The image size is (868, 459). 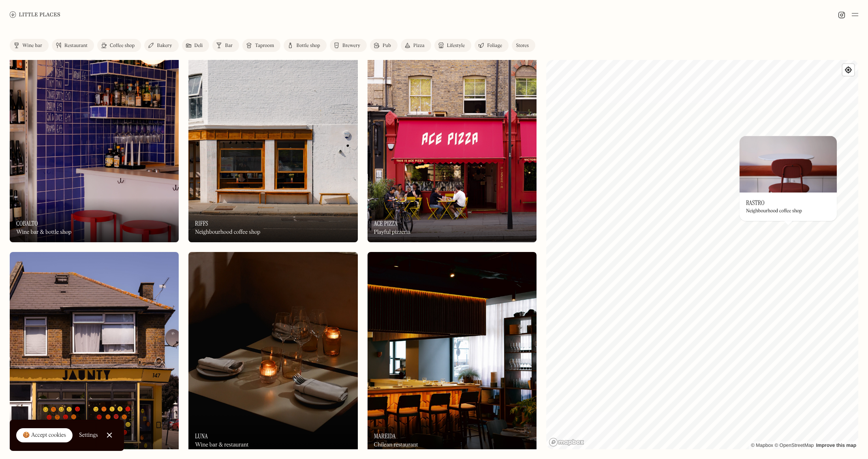 I want to click on img: Jaunty, so click(x=94, y=353).